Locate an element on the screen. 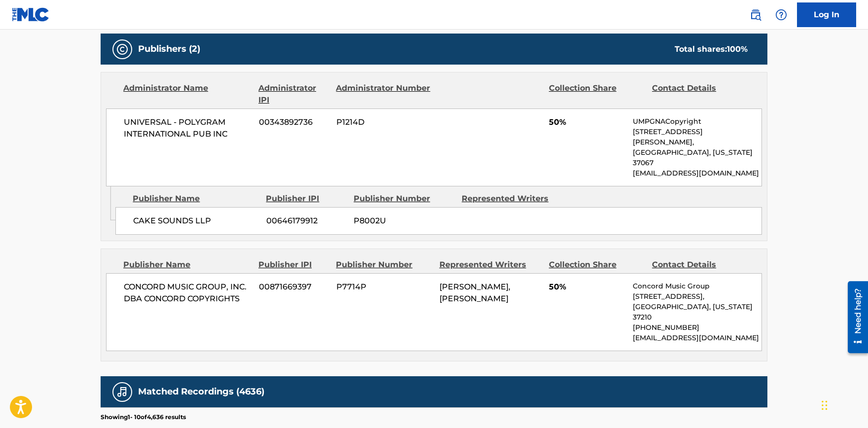  p: Concord Music Group is located at coordinates (697, 286).